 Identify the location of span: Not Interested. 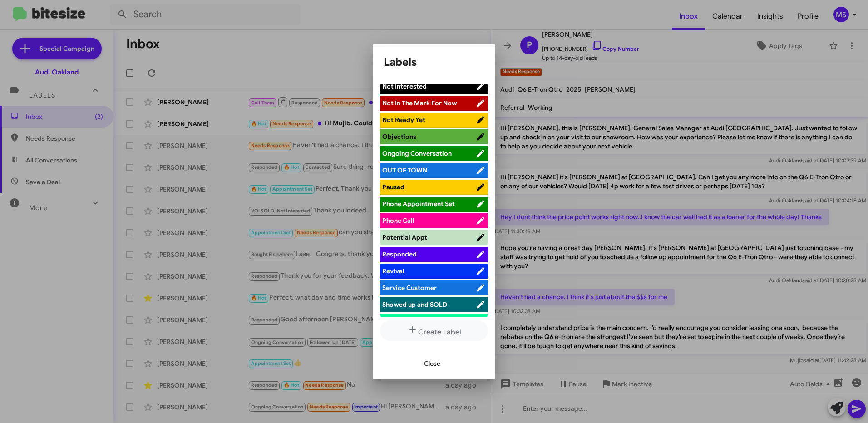
(405, 87).